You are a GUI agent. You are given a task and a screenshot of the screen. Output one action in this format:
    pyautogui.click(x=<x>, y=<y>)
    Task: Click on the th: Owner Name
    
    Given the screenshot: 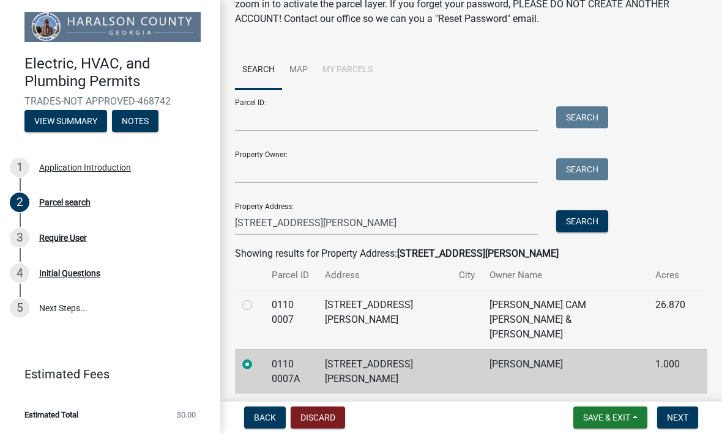 What is the action you would take?
    pyautogui.click(x=564, y=276)
    